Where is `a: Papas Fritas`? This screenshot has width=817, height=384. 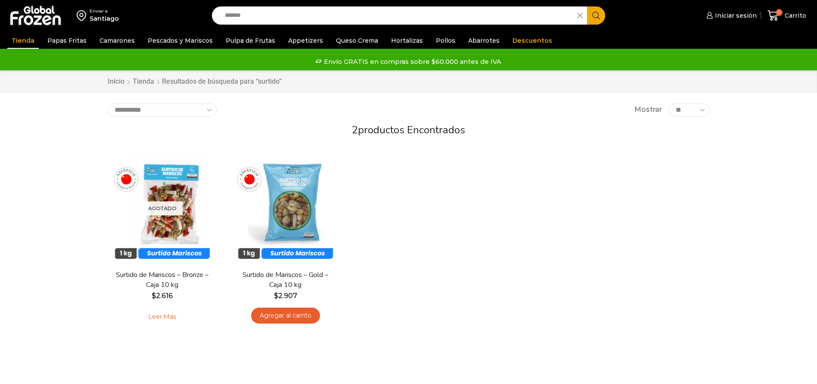
a: Papas Fritas is located at coordinates (67, 41).